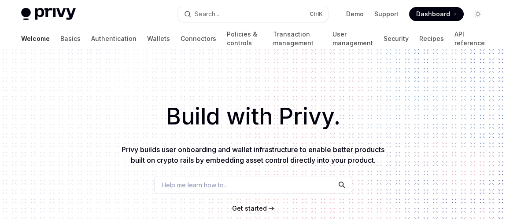  I want to click on span: Ctrl K, so click(316, 14).